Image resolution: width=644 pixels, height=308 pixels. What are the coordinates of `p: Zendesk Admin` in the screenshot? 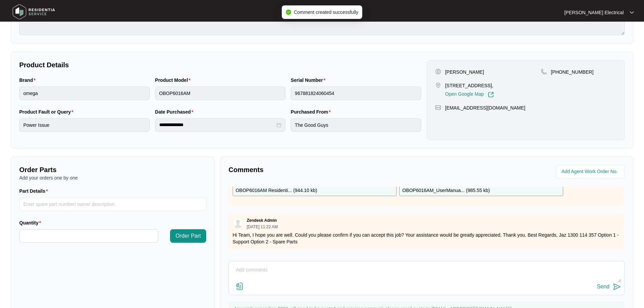 It's located at (261, 220).